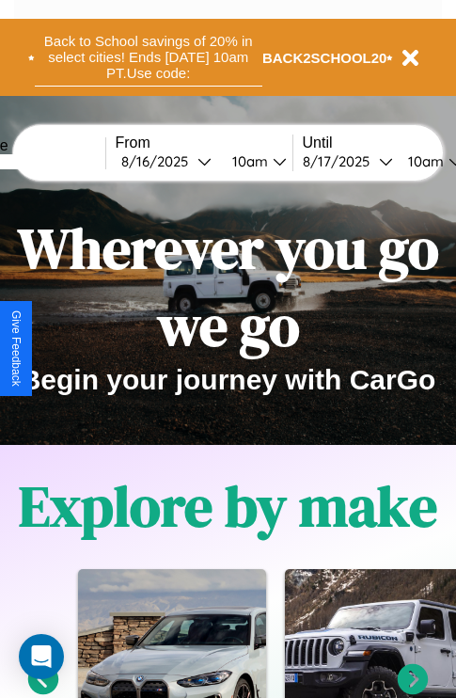 The height and width of the screenshot is (698, 456). Describe the element at coordinates (255, 161) in the screenshot. I see `button: 10am` at that location.